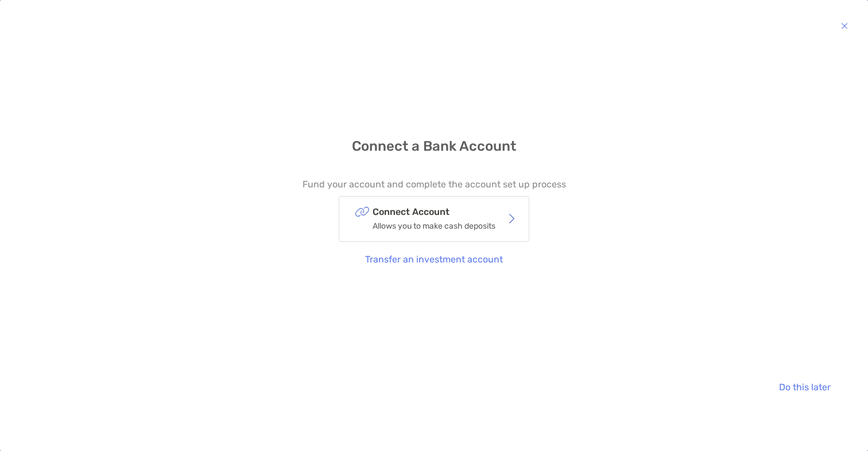 This screenshot has width=868, height=451. I want to click on button: Do this later, so click(804, 387).